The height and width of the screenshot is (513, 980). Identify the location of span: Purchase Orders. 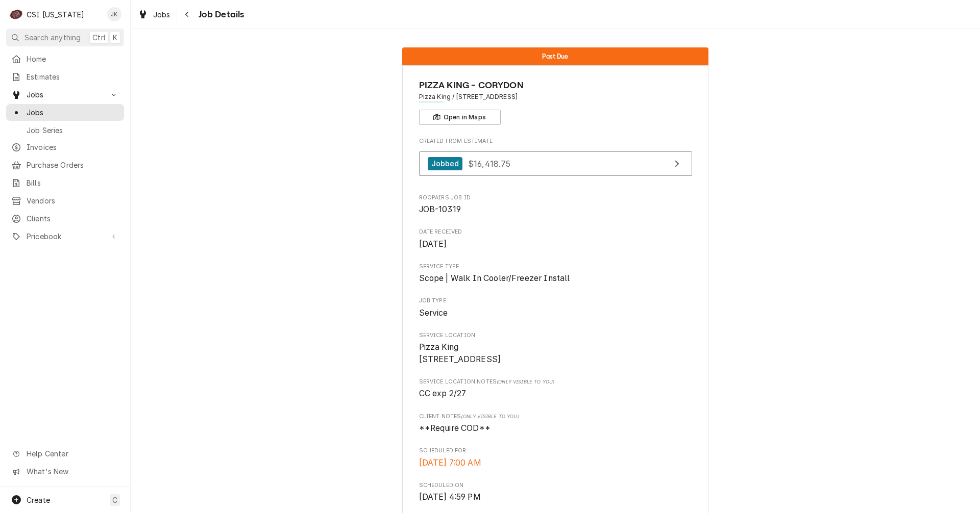
(73, 165).